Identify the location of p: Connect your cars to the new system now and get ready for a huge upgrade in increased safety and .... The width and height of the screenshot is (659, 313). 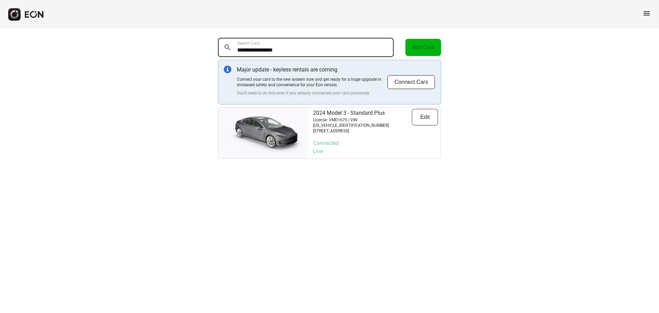
(312, 82).